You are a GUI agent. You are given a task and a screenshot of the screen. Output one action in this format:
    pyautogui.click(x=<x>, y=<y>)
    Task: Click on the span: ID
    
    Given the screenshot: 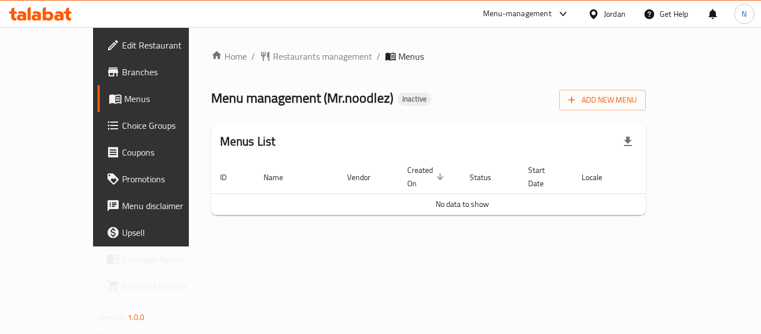 What is the action you would take?
    pyautogui.click(x=231, y=177)
    